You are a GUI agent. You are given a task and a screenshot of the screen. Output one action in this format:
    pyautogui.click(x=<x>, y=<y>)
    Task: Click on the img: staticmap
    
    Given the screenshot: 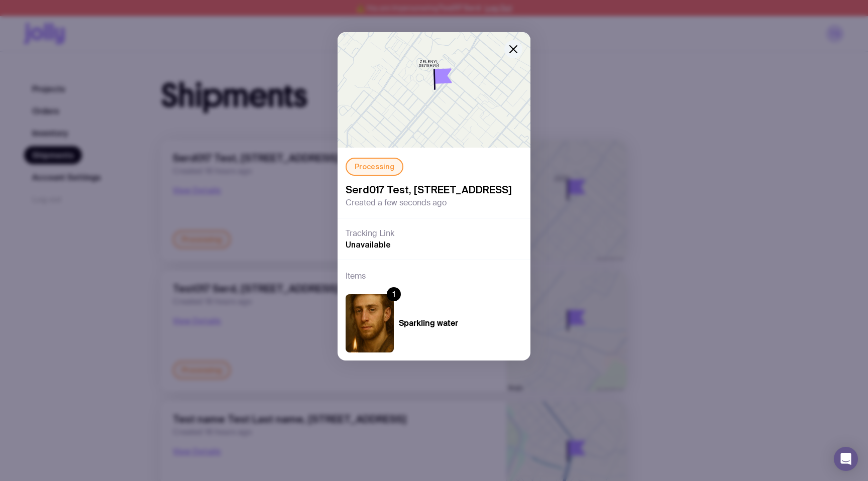 What is the action you would take?
    pyautogui.click(x=434, y=90)
    